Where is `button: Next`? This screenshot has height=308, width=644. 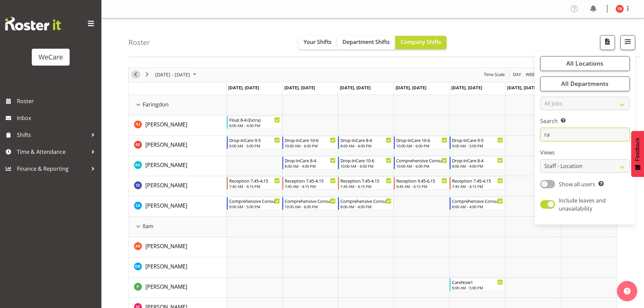 button: Next is located at coordinates (147, 74).